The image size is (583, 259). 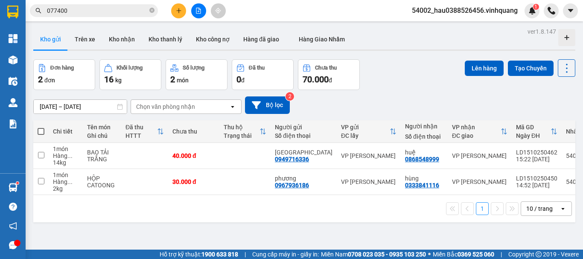 I want to click on div: 0333841116, so click(x=422, y=185).